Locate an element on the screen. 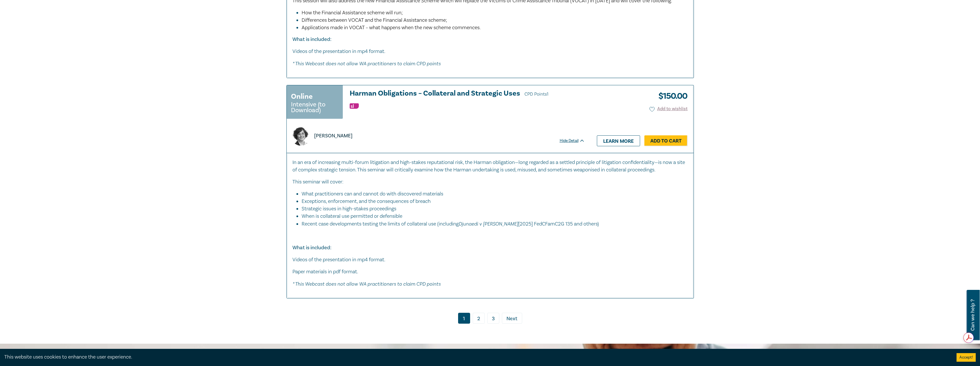 This screenshot has height=366, width=980. a: Learn more is located at coordinates (618, 141).